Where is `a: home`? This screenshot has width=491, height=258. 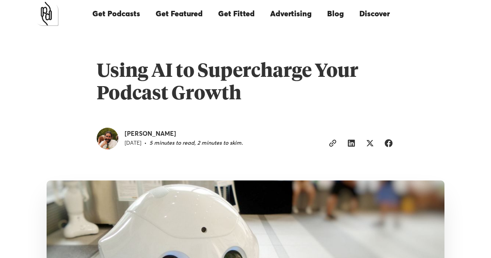 a: home is located at coordinates (47, 14).